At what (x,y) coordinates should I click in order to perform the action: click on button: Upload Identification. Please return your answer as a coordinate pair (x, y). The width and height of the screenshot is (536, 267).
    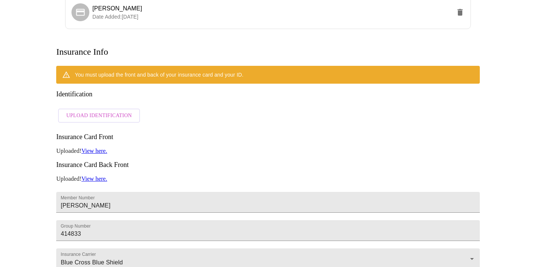
    Looking at the image, I should click on (99, 116).